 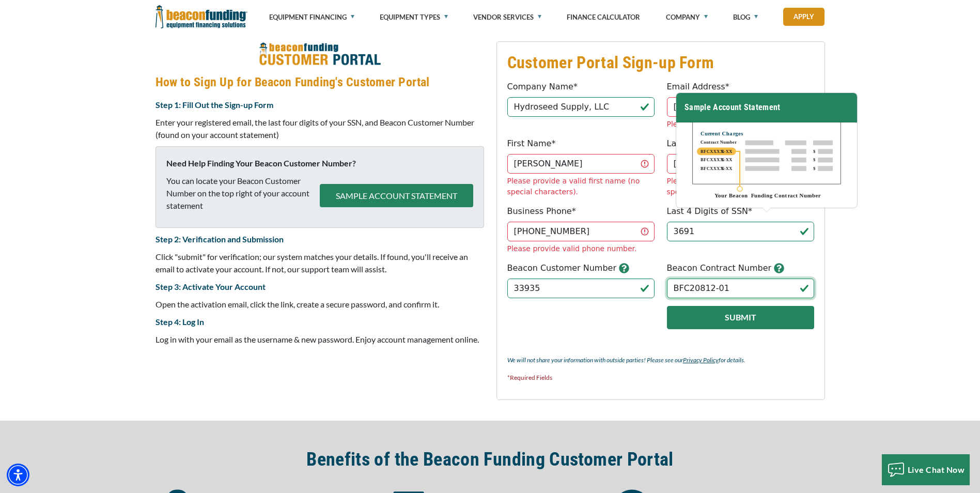 I want to click on div: Please provide a valid email address., so click(x=740, y=124).